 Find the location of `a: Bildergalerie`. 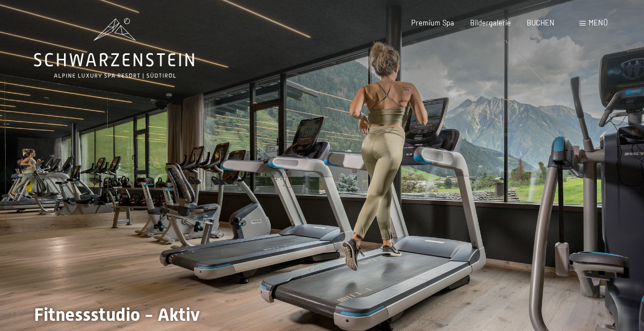

a: Bildergalerie is located at coordinates (490, 23).